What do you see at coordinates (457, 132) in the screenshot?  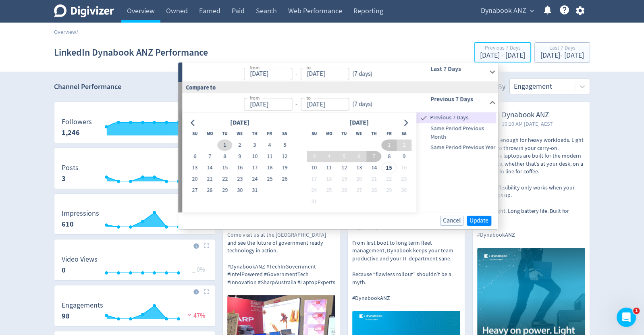 I see `nav: presets` at bounding box center [457, 132].